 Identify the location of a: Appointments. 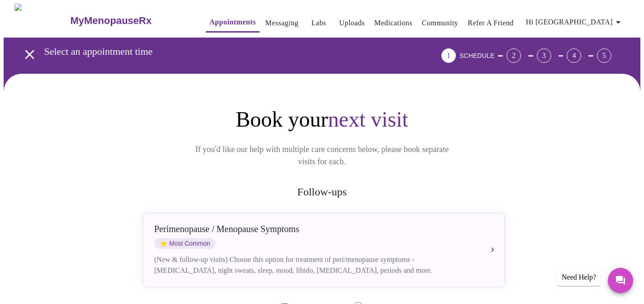
(232, 22).